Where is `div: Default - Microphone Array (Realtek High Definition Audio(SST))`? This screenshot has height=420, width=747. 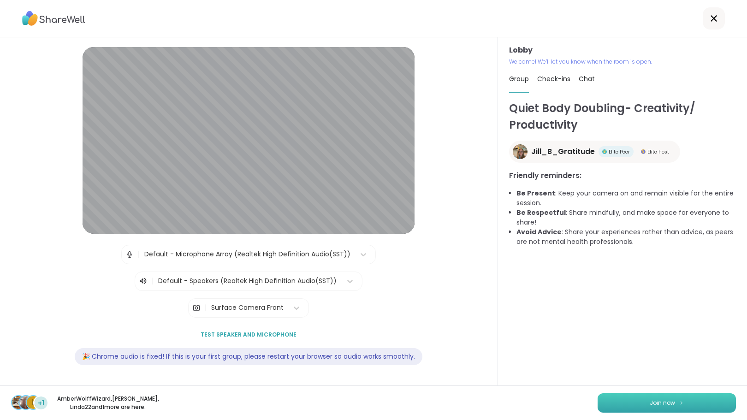
div: Default - Microphone Array (Realtek High Definition Audio(SST)) is located at coordinates (247, 254).